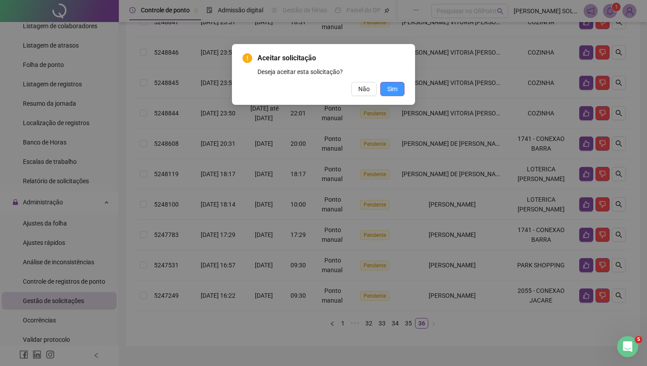 This screenshot has height=366, width=647. What do you see at coordinates (364, 89) in the screenshot?
I see `button: Não` at bounding box center [364, 89].